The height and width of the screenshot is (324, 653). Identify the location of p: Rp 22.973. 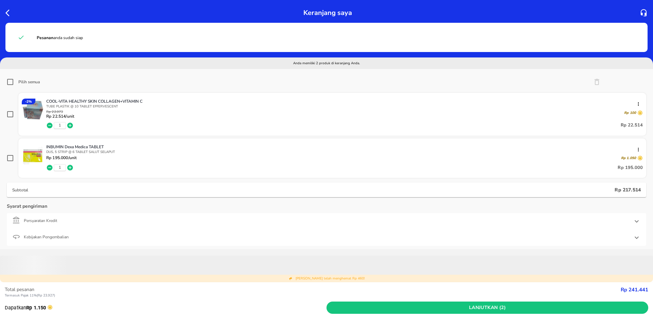
(60, 112).